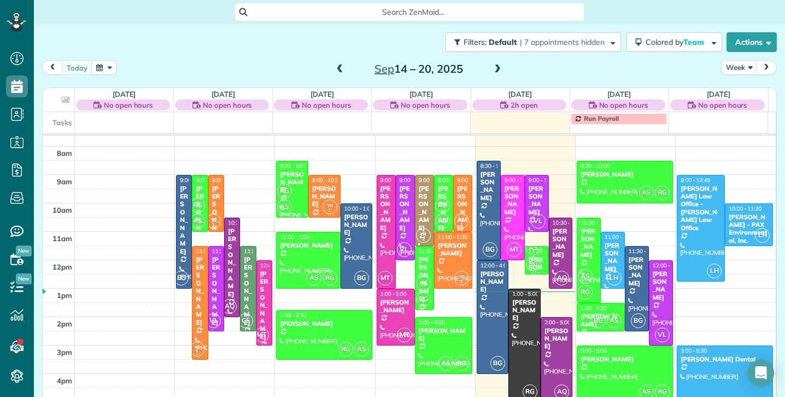 The width and height of the screenshot is (785, 397). Describe the element at coordinates (327, 180) in the screenshot. I see `span: 9:00 - 10:30` at that location.